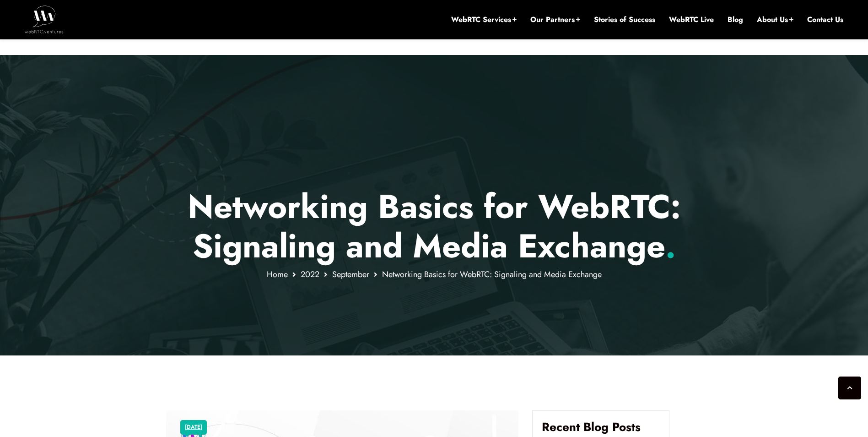  I want to click on span: September, so click(350, 275).